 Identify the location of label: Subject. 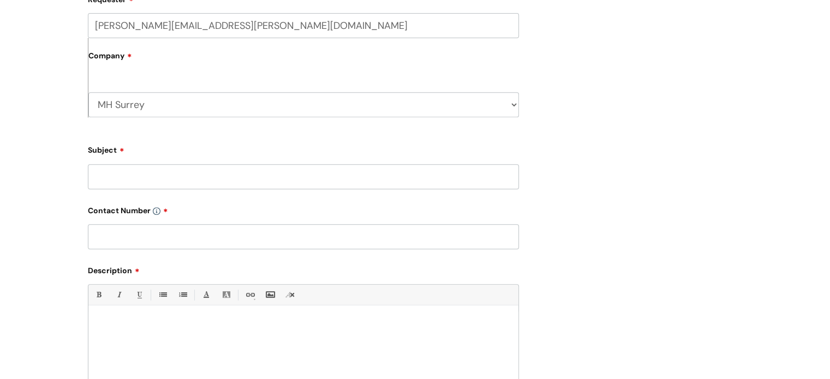
(303, 148).